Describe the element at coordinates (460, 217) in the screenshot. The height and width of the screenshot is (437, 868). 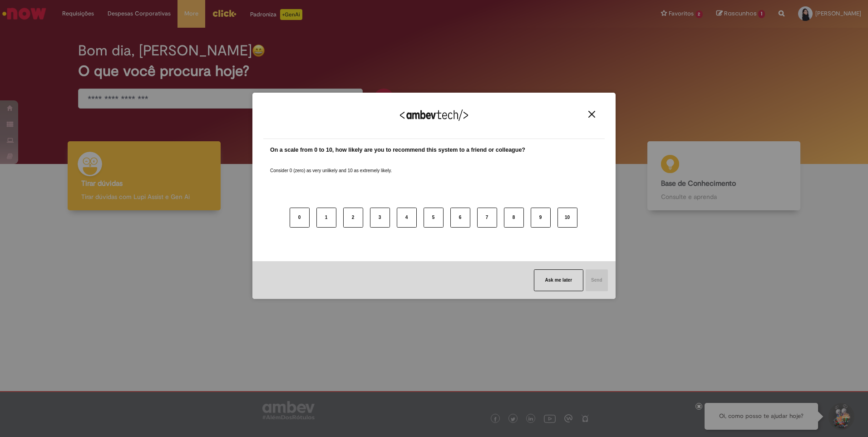
I see `button: 6` at that location.